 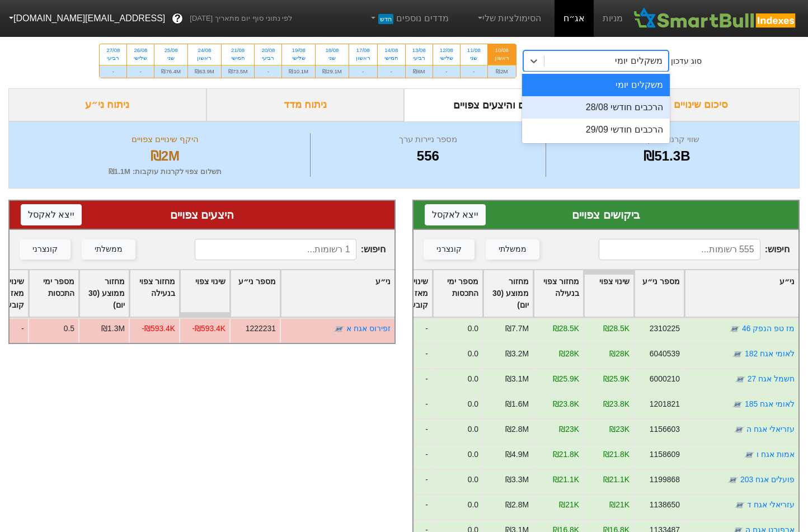 What do you see at coordinates (664, 479) in the screenshot?
I see `div: 1199868` at bounding box center [664, 479].